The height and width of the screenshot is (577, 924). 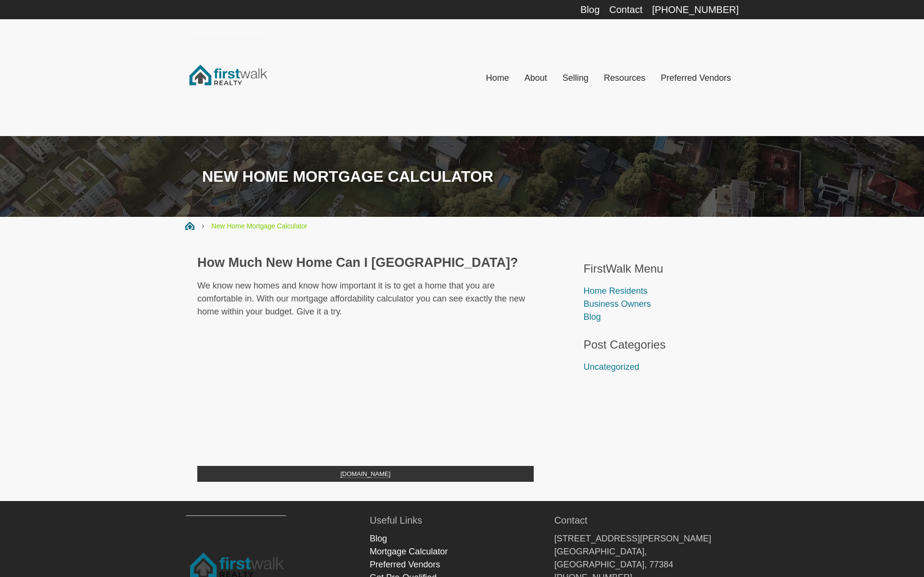 What do you see at coordinates (259, 226) in the screenshot?
I see `a: New Home Mortgage Calculator` at bounding box center [259, 226].